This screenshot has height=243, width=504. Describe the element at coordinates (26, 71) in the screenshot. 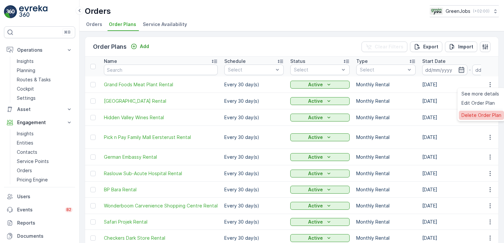

I see `p: Planning` at that location.